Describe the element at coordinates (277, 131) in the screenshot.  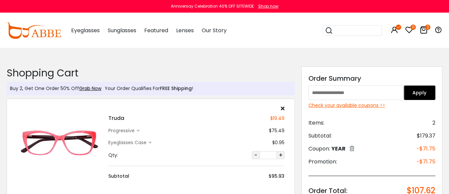
I see `div: $75.49` at that location.